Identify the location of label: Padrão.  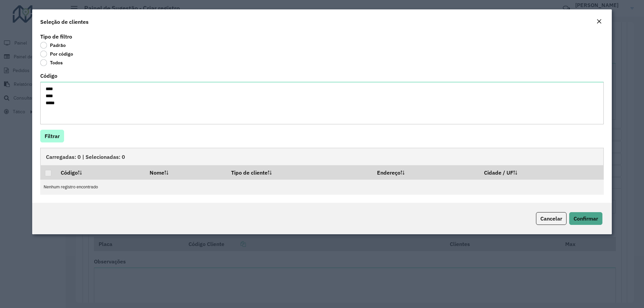
(53, 45).